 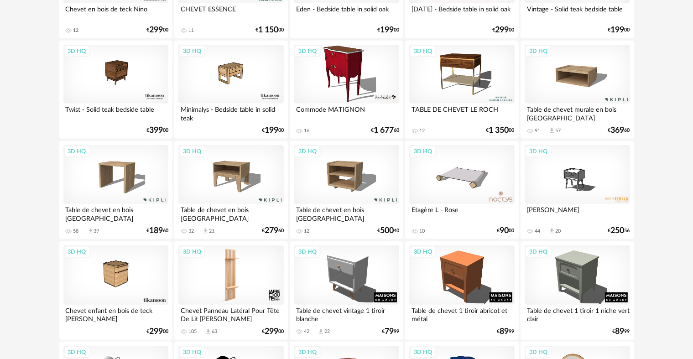 What do you see at coordinates (346, 12) in the screenshot?
I see `div: Eden - Bedside table in solid oak` at bounding box center [346, 12].